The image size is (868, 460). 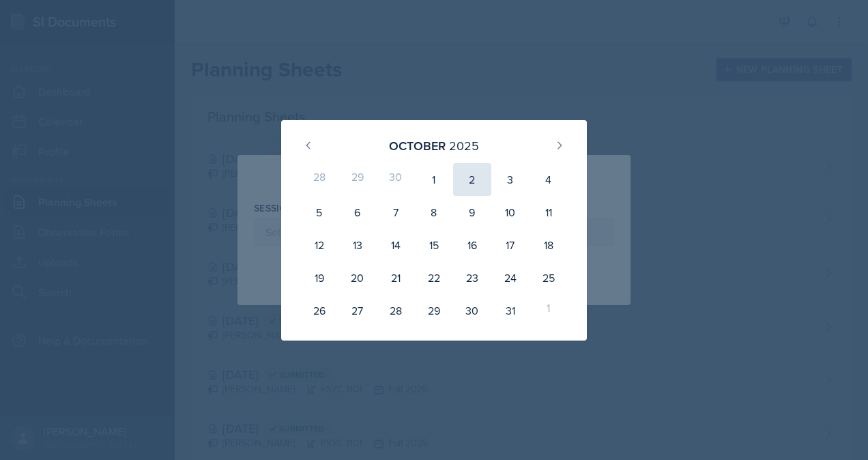 What do you see at coordinates (416, 146) in the screenshot?
I see `div: October` at bounding box center [416, 146].